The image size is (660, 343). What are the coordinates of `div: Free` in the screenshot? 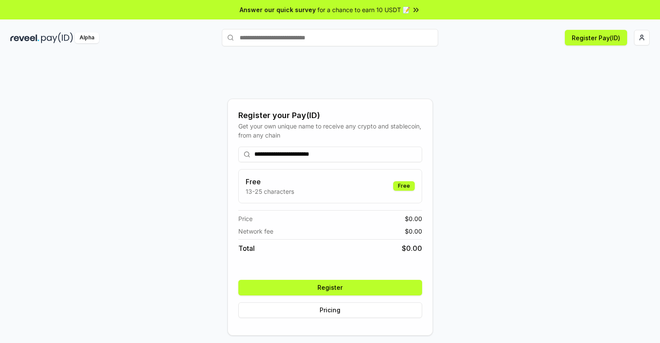 It's located at (404, 186).